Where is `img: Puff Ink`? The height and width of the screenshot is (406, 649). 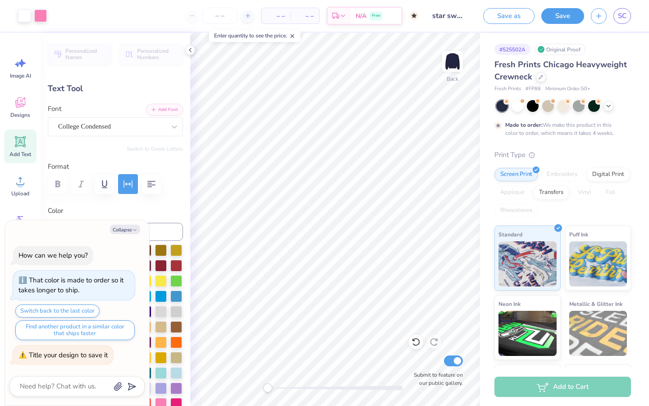 img: Puff Ink is located at coordinates (598, 264).